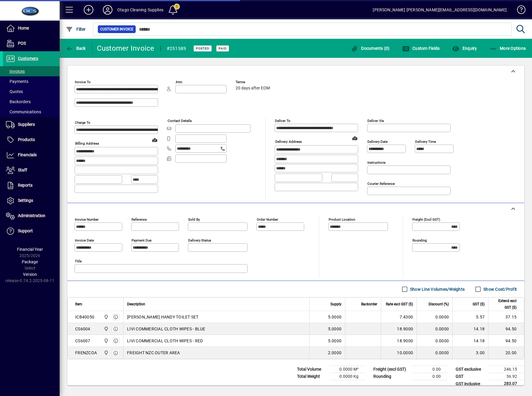  What do you see at coordinates (25, 185) in the screenshot?
I see `span: Reports` at bounding box center [25, 185].